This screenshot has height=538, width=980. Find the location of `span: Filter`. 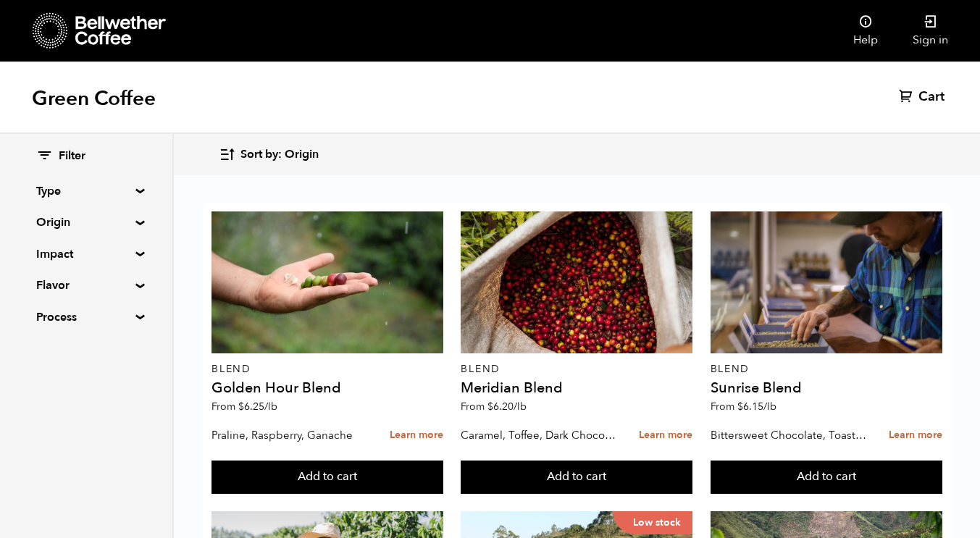

span: Filter is located at coordinates (72, 156).